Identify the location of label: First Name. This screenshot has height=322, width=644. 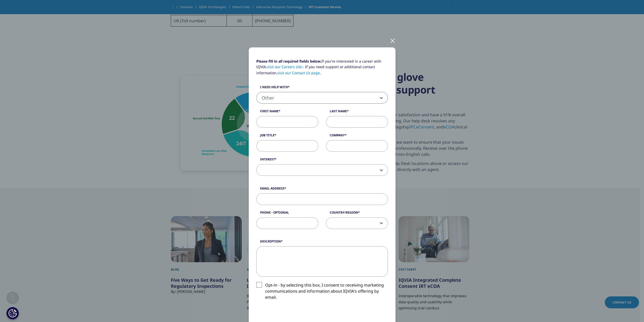
(287, 112).